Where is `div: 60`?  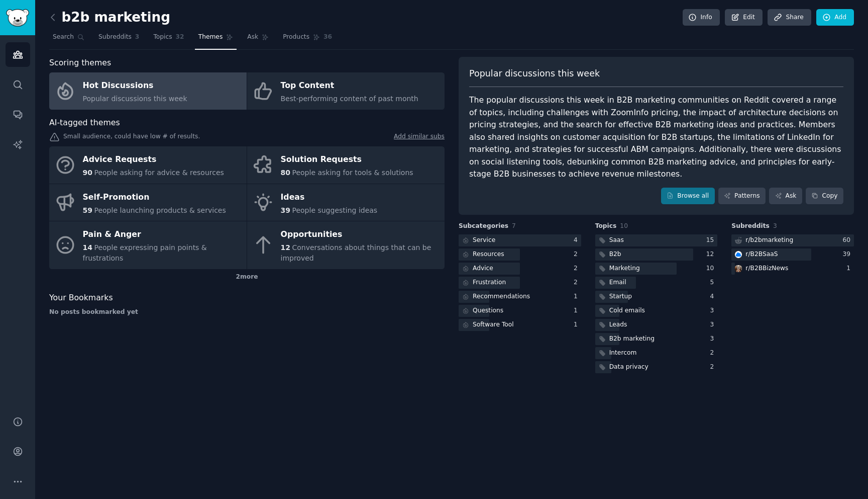 div: 60 is located at coordinates (848, 240).